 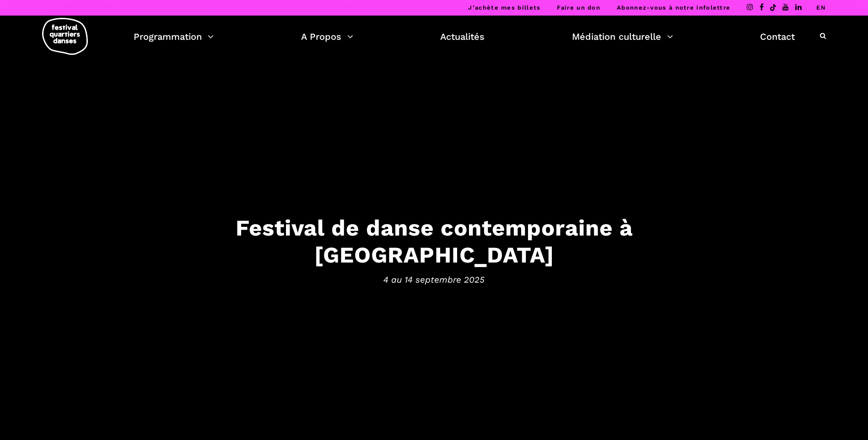 I want to click on span: 4 au 14 septembre 2025, so click(x=434, y=279).